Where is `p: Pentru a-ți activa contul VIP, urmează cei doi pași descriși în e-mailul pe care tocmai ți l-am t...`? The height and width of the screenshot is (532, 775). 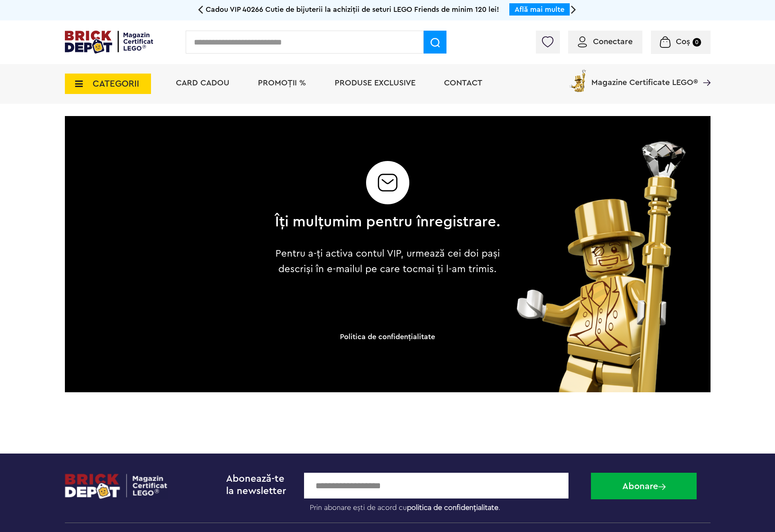
p: Pentru a-ți activa contul VIP, urmează cei doi pași descriși în e-mailul pe care tocmai ți l-am t... is located at coordinates (387, 262).